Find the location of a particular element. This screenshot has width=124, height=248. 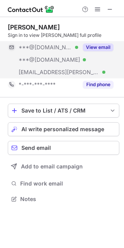

div: Save to List / ATS / CRM is located at coordinates (63, 111).